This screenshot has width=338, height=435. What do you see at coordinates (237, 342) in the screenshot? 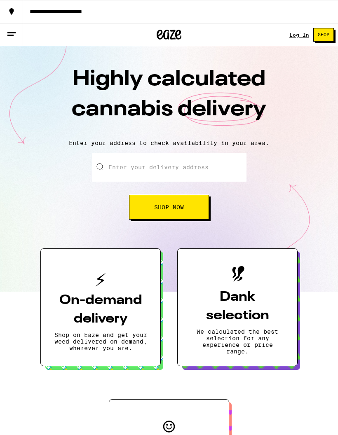
I see `p: We calculated the best selection for any experience or price range.` at bounding box center [237, 342].